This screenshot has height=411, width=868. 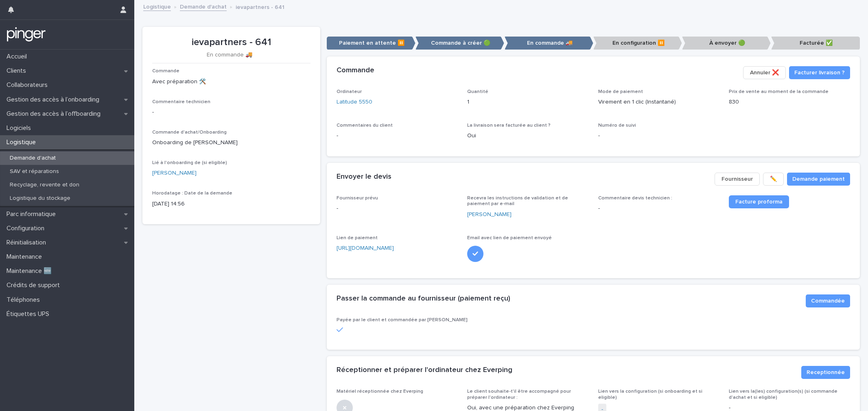 What do you see at coordinates (18, 70) in the screenshot?
I see `p: Clients` at bounding box center [18, 70].